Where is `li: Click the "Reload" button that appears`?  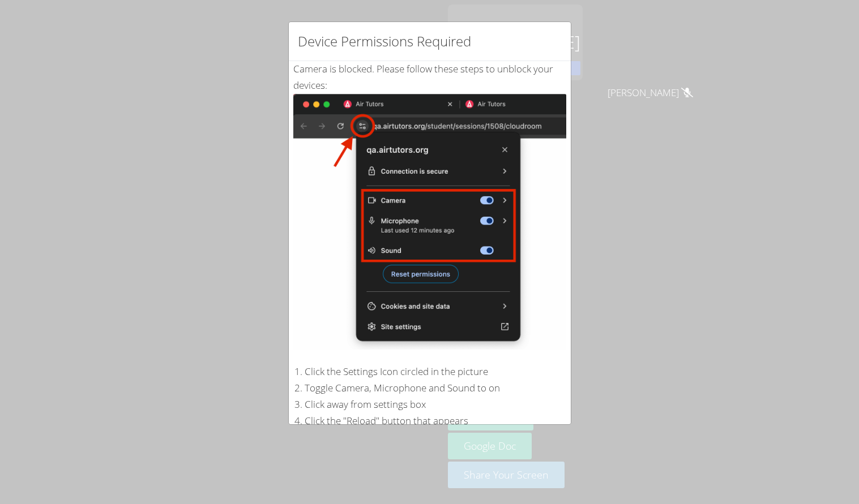
li: Click the "Reload" button that appears is located at coordinates (436, 421).